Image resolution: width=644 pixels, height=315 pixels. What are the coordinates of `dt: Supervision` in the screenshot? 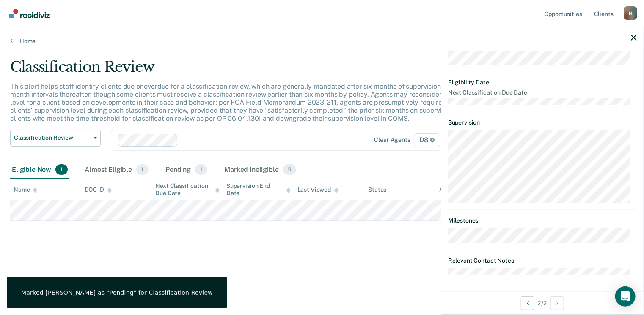 It's located at (542, 123).